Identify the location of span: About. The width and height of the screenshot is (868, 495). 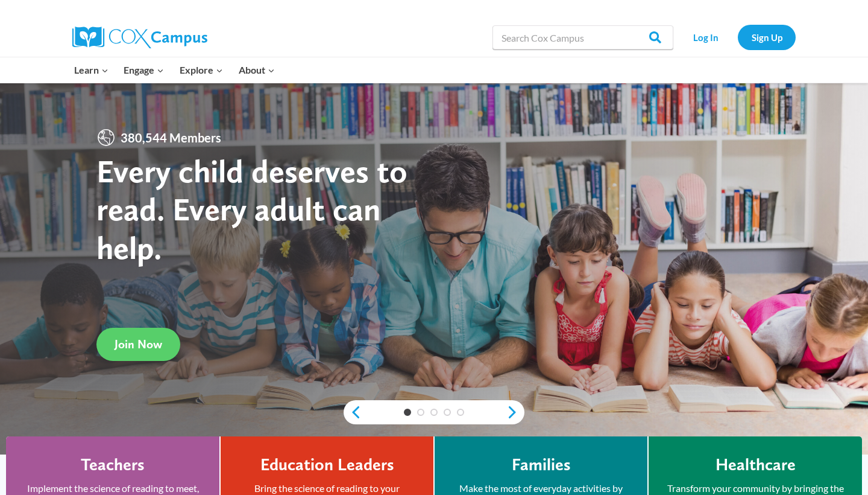
(257, 70).